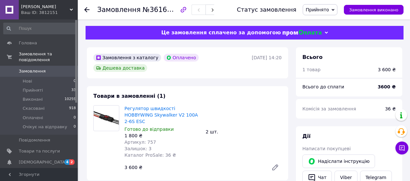 Image resolution: width=410 pixels, height=181 pixels. Describe the element at coordinates (39, 151) in the screenshot. I see `span: Товари та послуги` at that location.